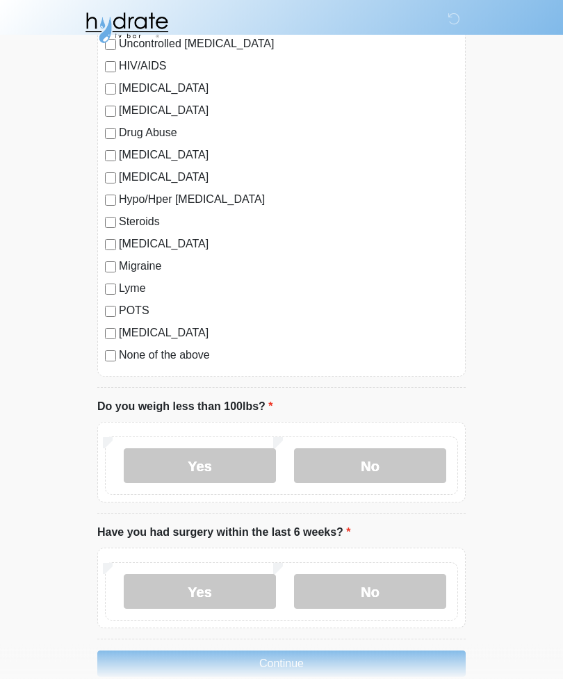 The image size is (563, 679). Describe the element at coordinates (288, 289) in the screenshot. I see `label: Lyme` at that location.